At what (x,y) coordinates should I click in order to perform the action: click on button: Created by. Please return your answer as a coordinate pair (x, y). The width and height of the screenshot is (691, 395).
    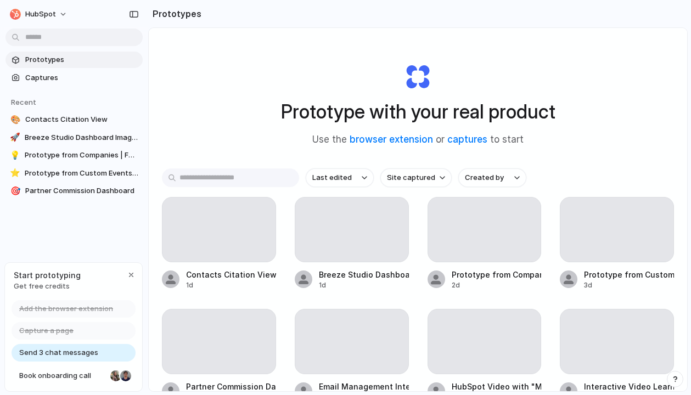
    Looking at the image, I should click on (492, 178).